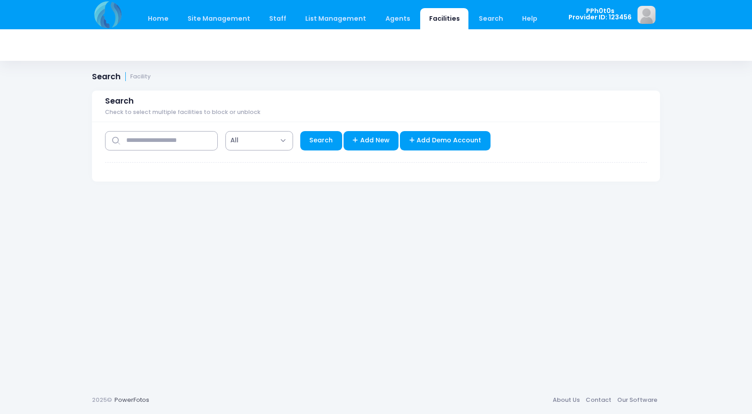 This screenshot has height=414, width=752. I want to click on img: image, so click(647, 15).